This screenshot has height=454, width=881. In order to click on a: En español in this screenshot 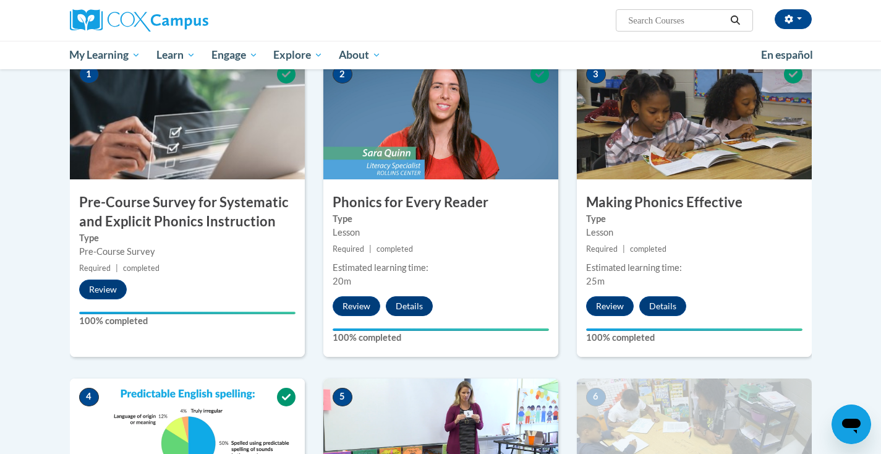, I will do `click(787, 55)`.